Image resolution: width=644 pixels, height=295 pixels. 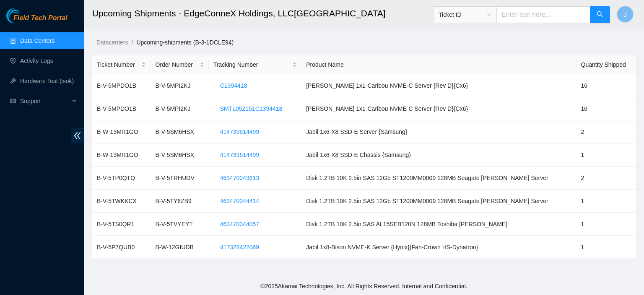 I want to click on span: C1394418, so click(x=233, y=85).